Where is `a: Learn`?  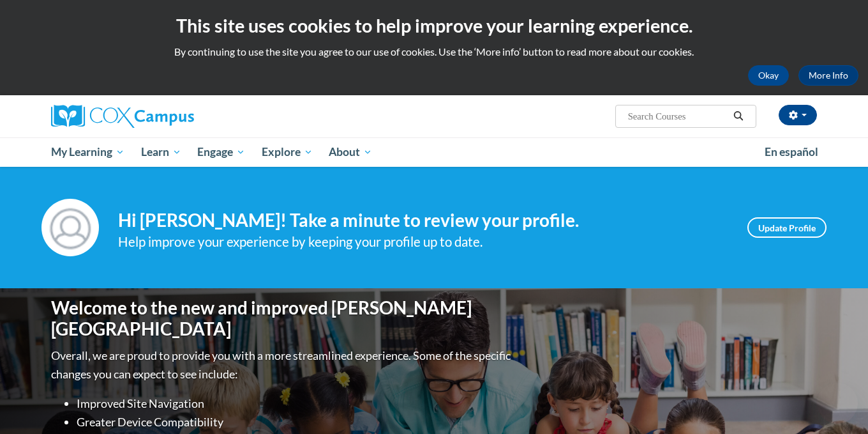
a: Learn is located at coordinates (161, 152).